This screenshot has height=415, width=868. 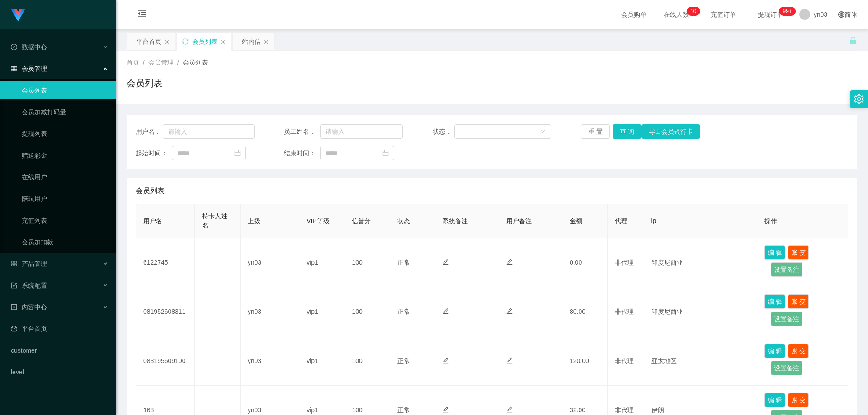 What do you see at coordinates (627, 132) in the screenshot?
I see `button: 查 询` at bounding box center [627, 132].